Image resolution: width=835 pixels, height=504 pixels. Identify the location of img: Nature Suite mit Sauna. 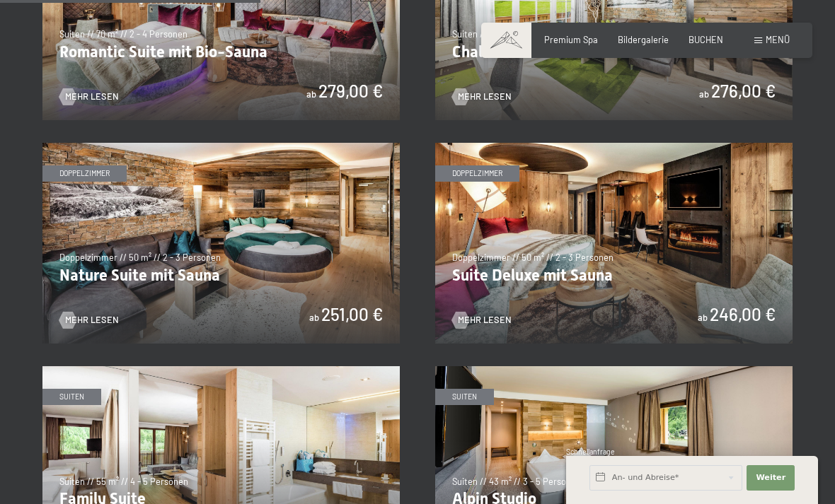
(221, 243).